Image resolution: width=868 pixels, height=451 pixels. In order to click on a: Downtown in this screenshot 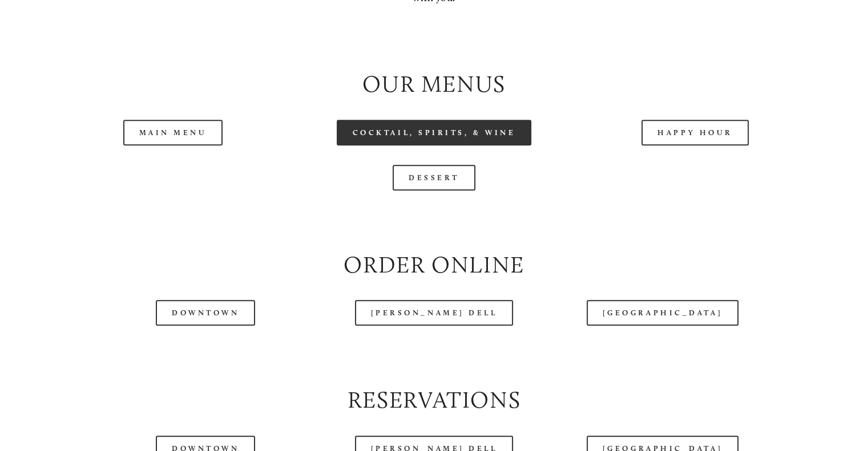, I will do `click(205, 313)`.